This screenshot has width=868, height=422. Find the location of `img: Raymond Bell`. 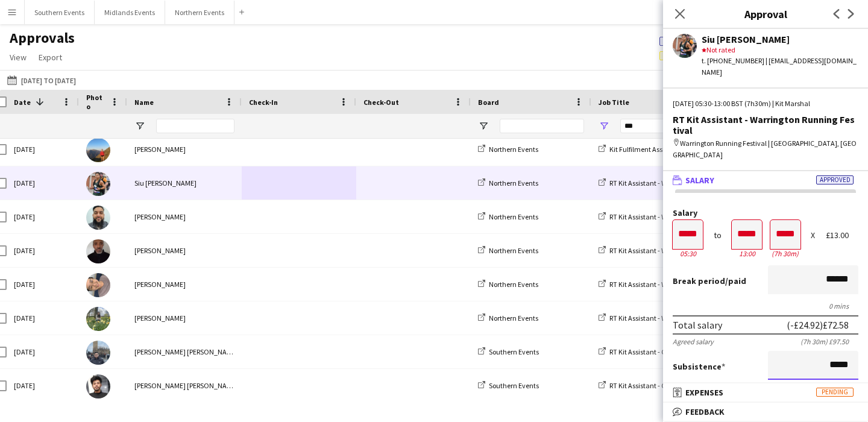

img: Raymond Bell is located at coordinates (99, 252).